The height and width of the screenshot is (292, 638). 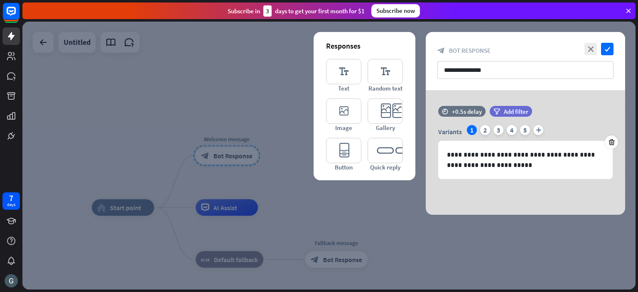 I want to click on i: filter, so click(x=497, y=111).